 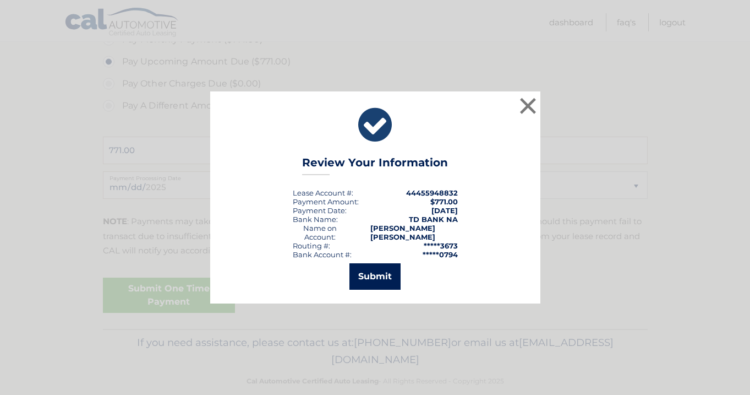 I want to click on div: Lease Account #:, so click(x=323, y=193).